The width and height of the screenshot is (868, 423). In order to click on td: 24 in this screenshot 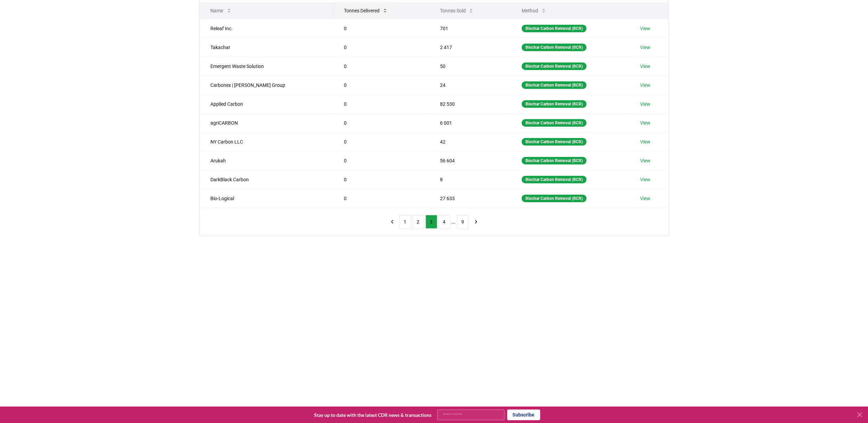, I will do `click(470, 84)`.